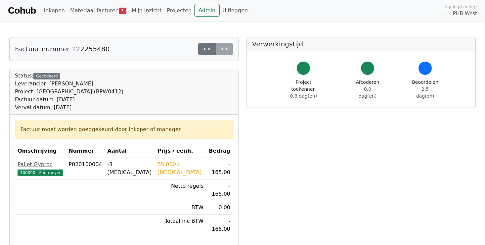  I want to click on div: Project toekennen, so click(304, 89).